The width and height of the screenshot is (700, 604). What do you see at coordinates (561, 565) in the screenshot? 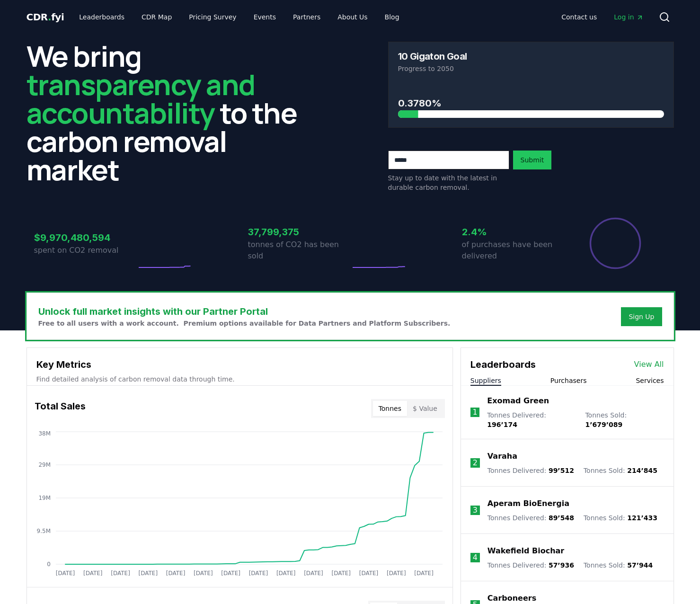
I see `span: 57’936` at bounding box center [561, 565].